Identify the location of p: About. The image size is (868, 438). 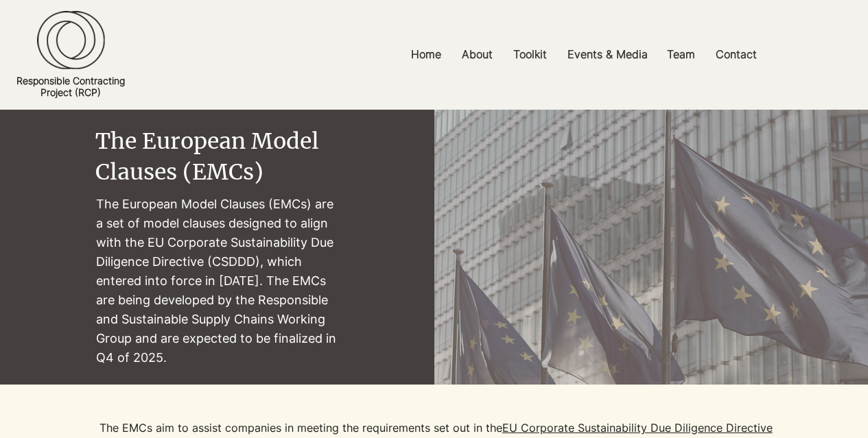
(477, 54).